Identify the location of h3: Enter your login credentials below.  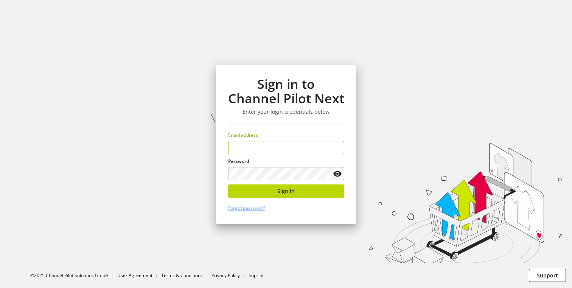
(286, 112).